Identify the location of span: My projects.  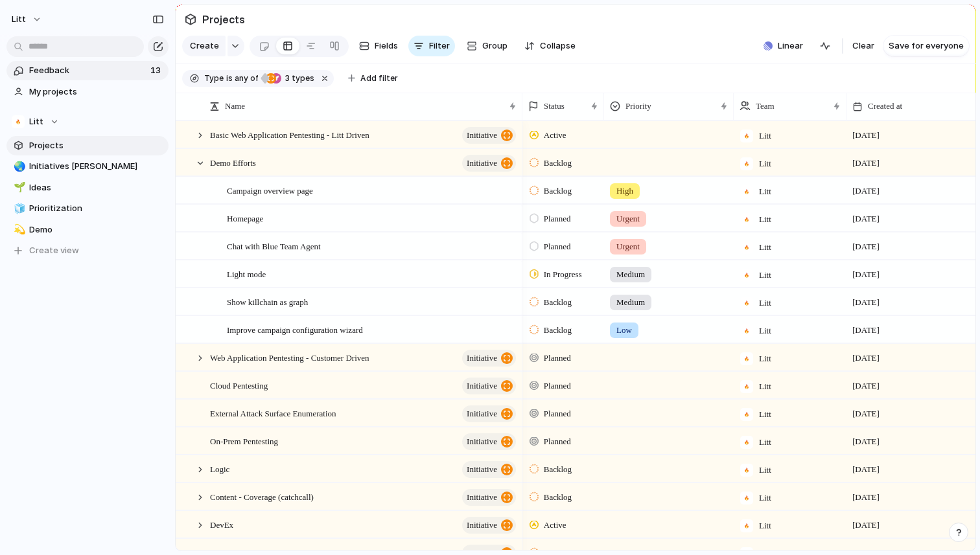
(96, 92).